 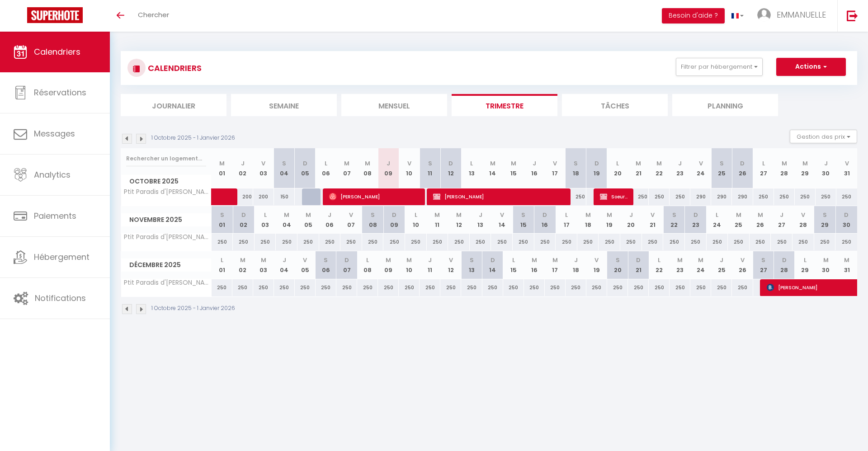 What do you see at coordinates (576, 168) in the screenshot?
I see `th: 18` at bounding box center [576, 168].